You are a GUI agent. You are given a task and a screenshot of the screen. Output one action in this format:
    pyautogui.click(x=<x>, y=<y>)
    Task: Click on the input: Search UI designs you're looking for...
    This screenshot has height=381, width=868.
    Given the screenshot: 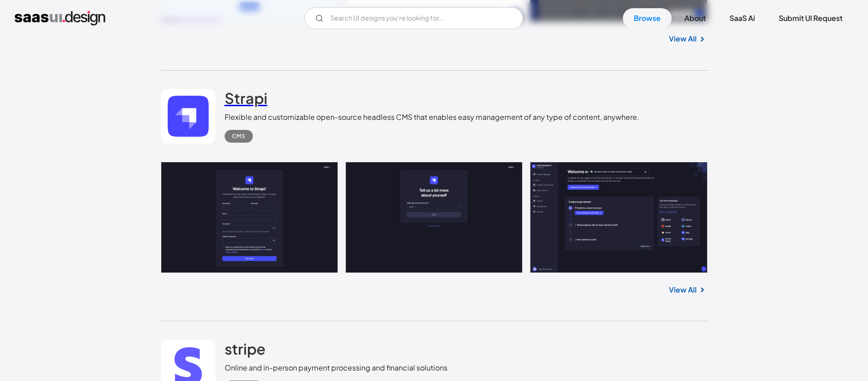 What is the action you would take?
    pyautogui.click(x=414, y=18)
    